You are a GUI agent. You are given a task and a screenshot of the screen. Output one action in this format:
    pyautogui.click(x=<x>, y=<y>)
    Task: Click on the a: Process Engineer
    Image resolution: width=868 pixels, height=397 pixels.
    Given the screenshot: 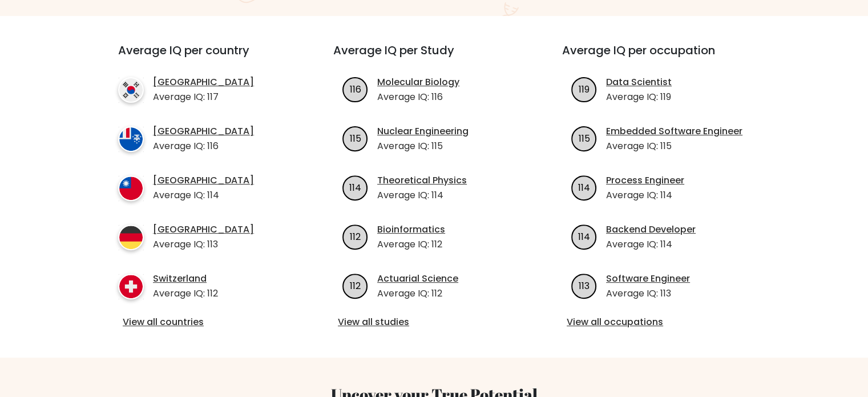 What is the action you would take?
    pyautogui.click(x=645, y=180)
    